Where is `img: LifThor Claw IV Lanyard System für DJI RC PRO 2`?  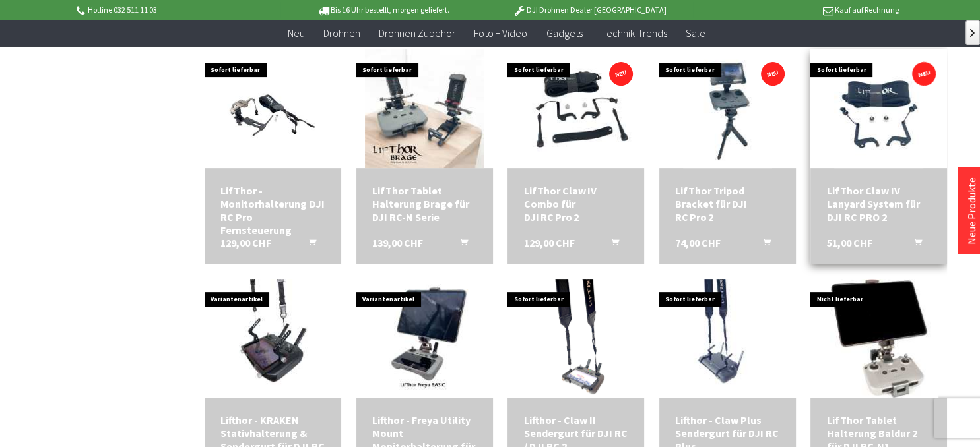 img: LifThor Claw IV Lanyard System für DJI RC PRO 2 is located at coordinates (878, 109).